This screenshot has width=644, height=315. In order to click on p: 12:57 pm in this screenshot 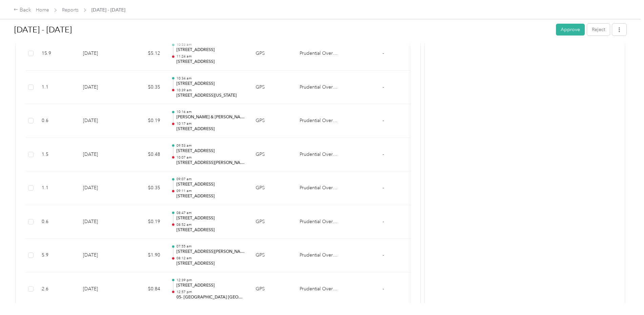, I will do `click(210, 292)`.